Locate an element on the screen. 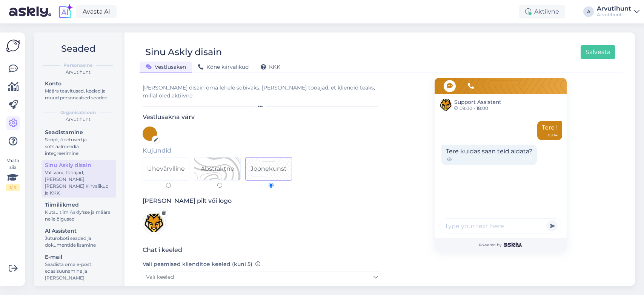 This screenshot has width=644, height=295. div: Kutsu tiim Askly'sse ja määra neile õigused is located at coordinates (79, 215).